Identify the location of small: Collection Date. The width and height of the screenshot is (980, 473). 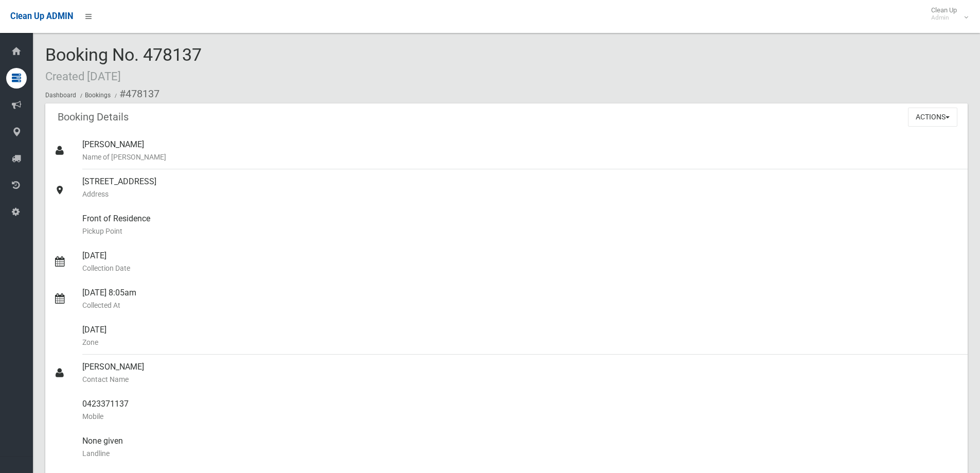
(520, 268).